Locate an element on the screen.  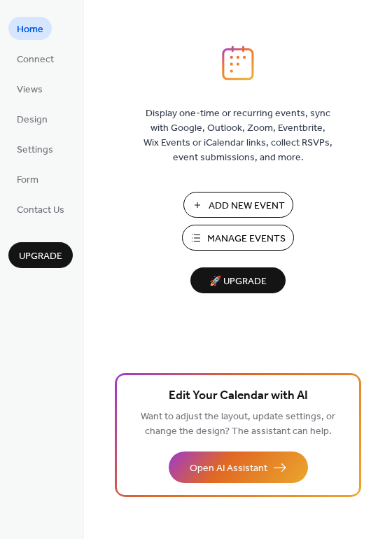
span: Add New Event is located at coordinates (246, 206).